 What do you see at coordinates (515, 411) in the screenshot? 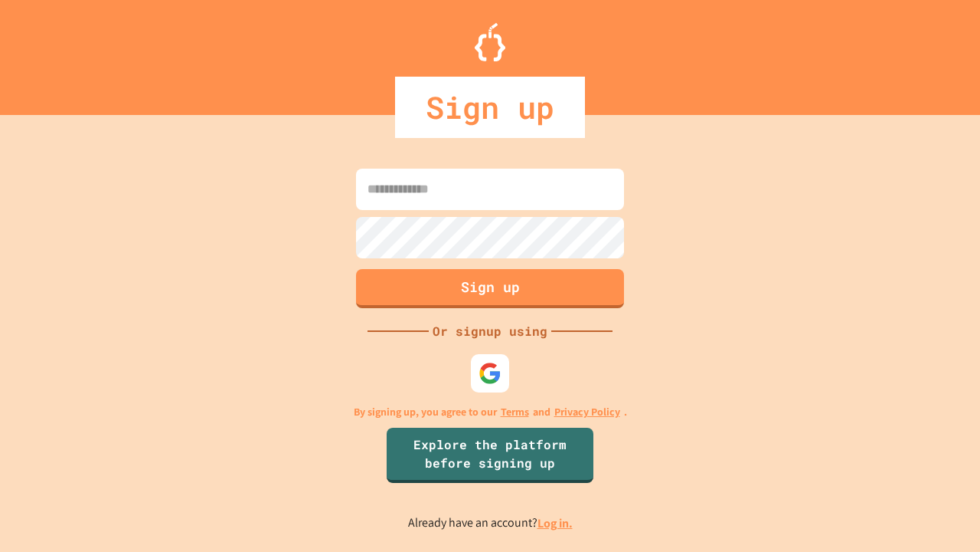
I see `a: Terms` at bounding box center [515, 411].